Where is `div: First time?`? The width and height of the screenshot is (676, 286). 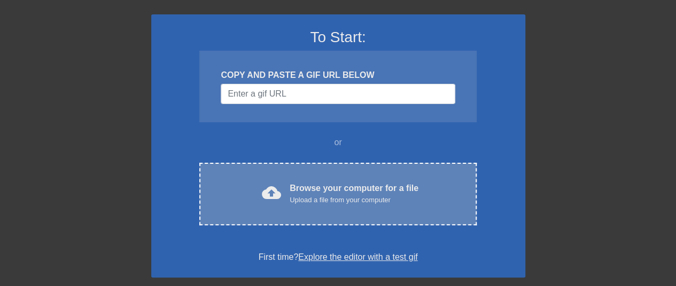
div: First time? is located at coordinates (338, 258).